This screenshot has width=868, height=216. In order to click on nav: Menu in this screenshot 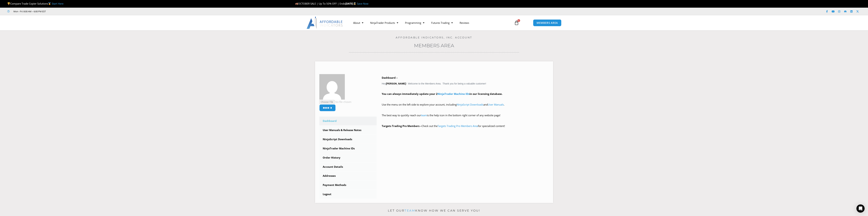, I will do `click(430, 23)`.